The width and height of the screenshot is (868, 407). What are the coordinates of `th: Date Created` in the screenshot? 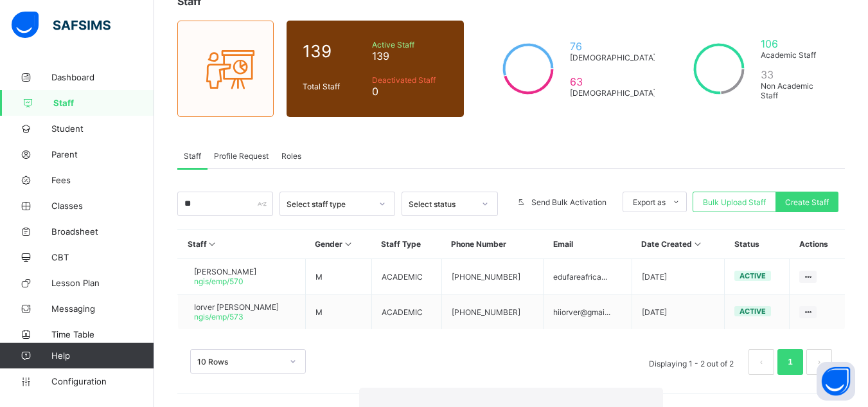 It's located at (677, 244).